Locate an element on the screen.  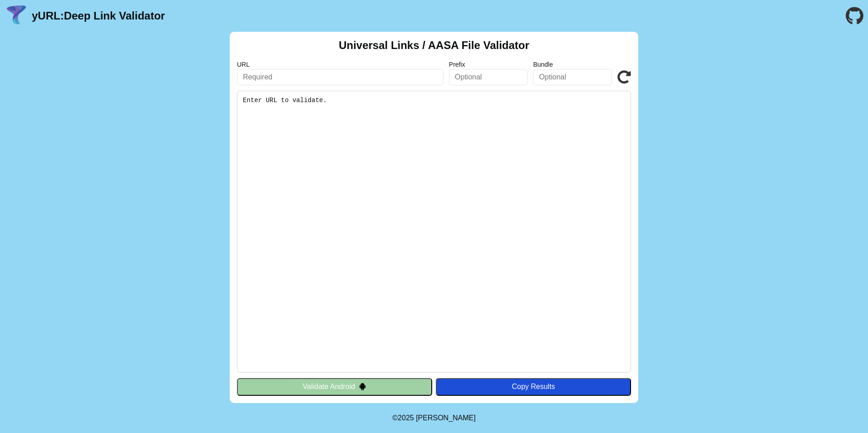
h2: Universal Links / AASA File Validator is located at coordinates (434, 45).